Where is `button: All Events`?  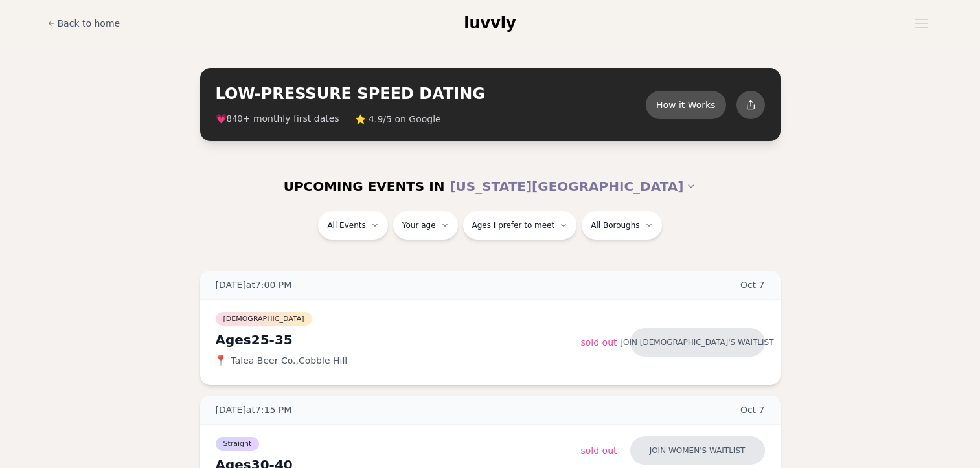
button: All Events is located at coordinates (352, 225).